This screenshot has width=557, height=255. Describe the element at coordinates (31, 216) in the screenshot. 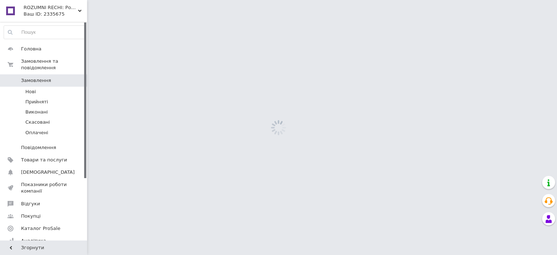

I see `span: Покупці` at that location.